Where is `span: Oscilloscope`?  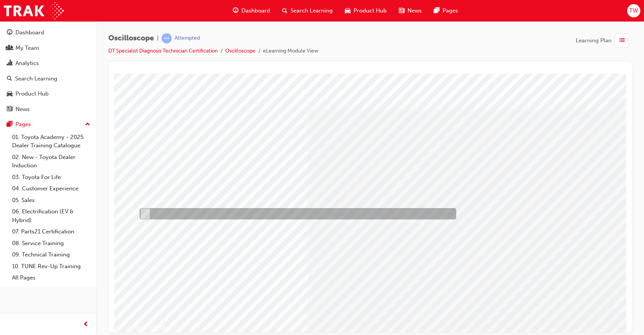 span: Oscilloscope is located at coordinates (131, 38).